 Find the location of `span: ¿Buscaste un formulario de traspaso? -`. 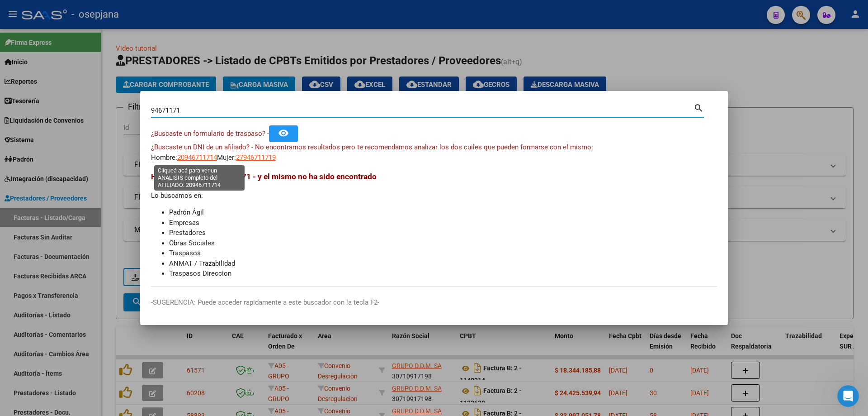

span: ¿Buscaste un formulario de traspaso? - is located at coordinates (210, 133).